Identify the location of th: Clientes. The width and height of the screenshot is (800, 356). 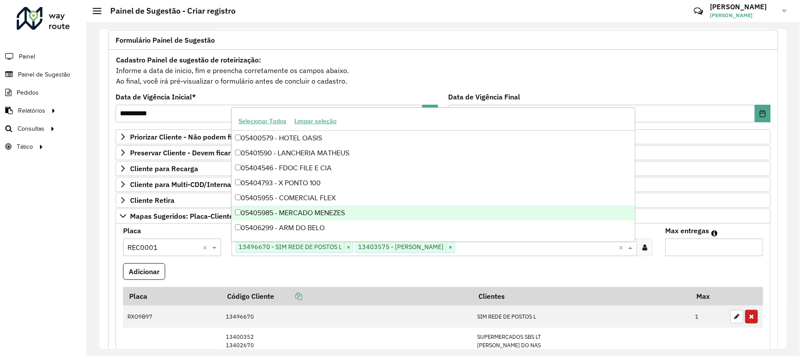
(582, 296).